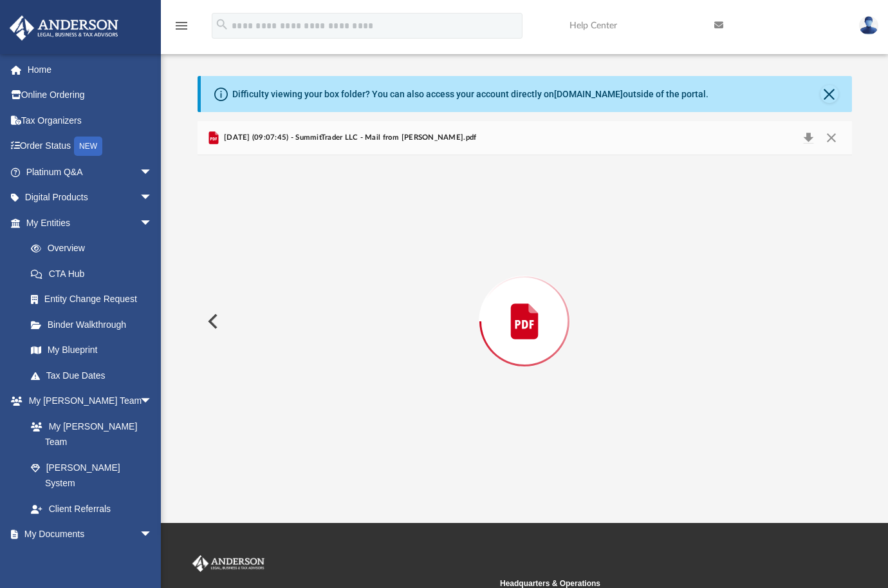  What do you see at coordinates (470, 94) in the screenshot?
I see `div: Difficulty viewing your box folder? You can also access your account directly on outside of the p...` at bounding box center [470, 94].